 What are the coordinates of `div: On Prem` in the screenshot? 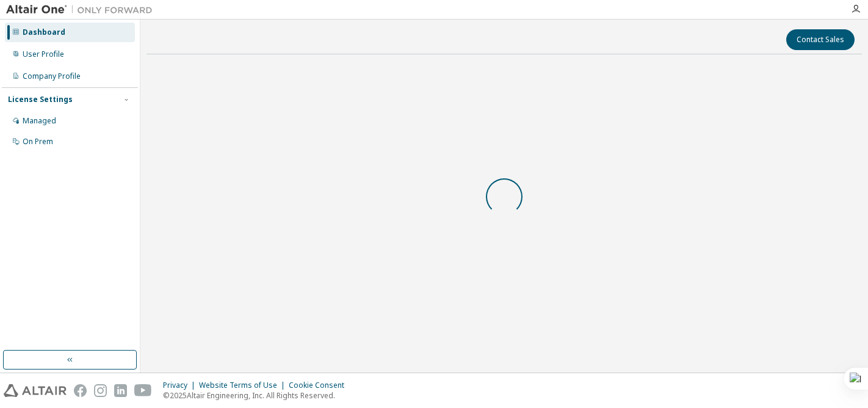 It's located at (38, 141).